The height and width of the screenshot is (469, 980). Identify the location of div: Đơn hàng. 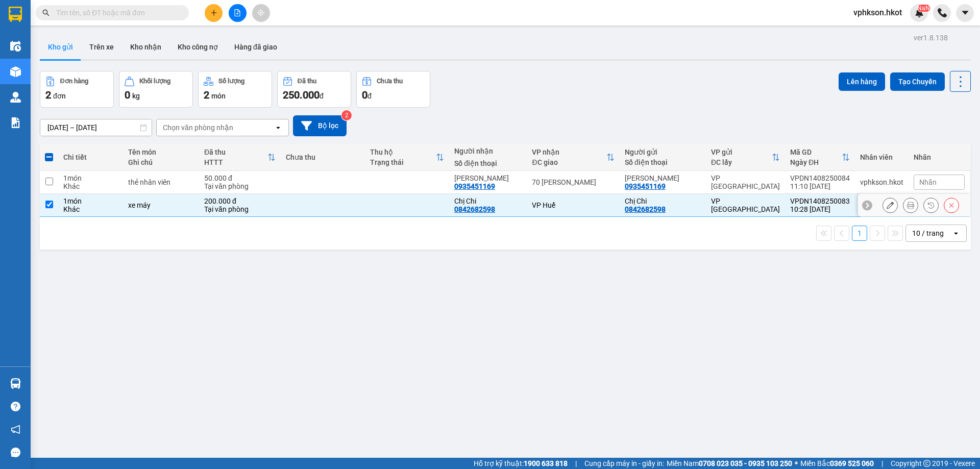
(74, 81).